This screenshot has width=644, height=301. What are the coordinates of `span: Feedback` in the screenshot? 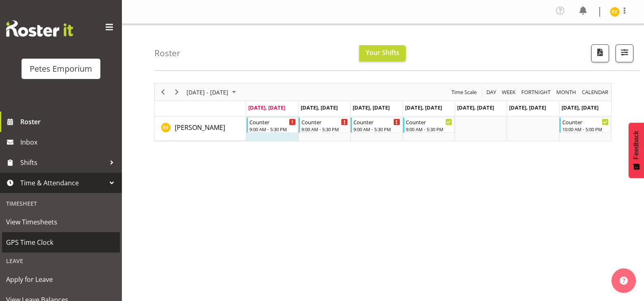 It's located at (636, 145).